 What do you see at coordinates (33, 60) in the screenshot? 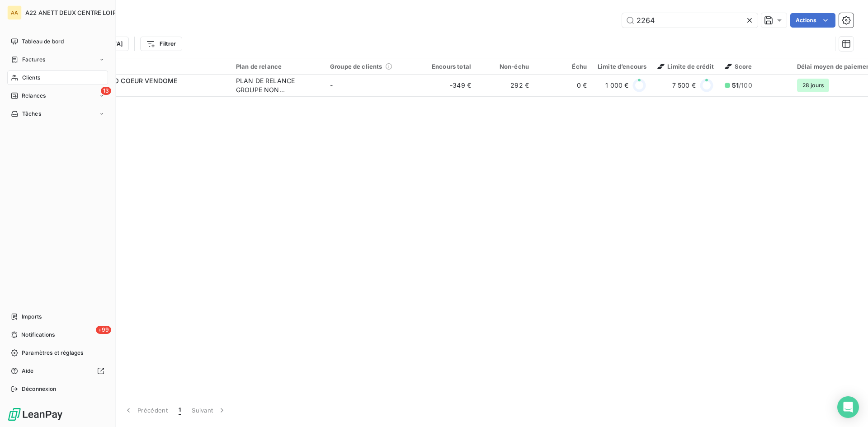
I see `span: Factures` at bounding box center [33, 60].